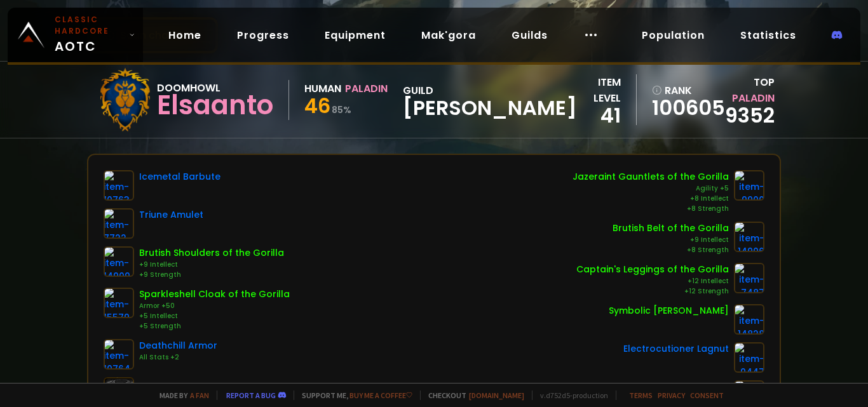  What do you see at coordinates (676, 349) in the screenshot?
I see `div: Electrocutioner Lagnut` at bounding box center [676, 349].